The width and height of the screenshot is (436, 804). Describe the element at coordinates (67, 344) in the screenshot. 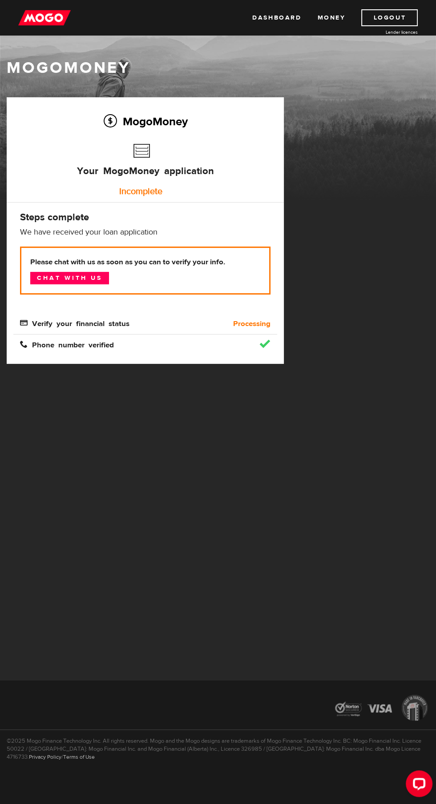

I see `span: Phone number verified` at that location.